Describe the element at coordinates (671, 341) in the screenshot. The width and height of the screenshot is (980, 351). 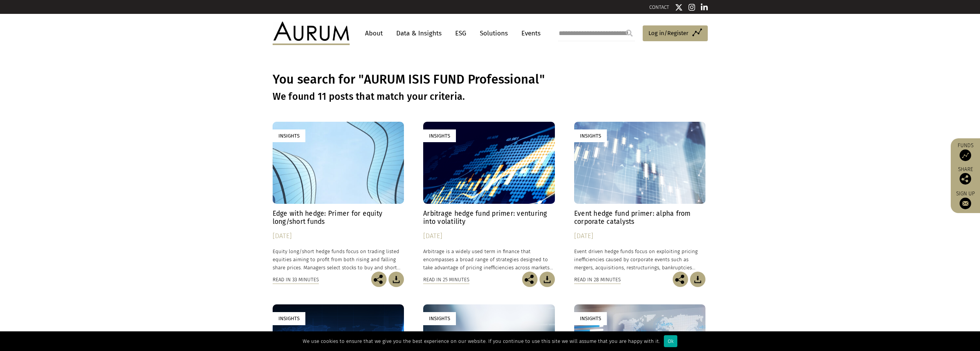
I see `div: Ok` at that location.